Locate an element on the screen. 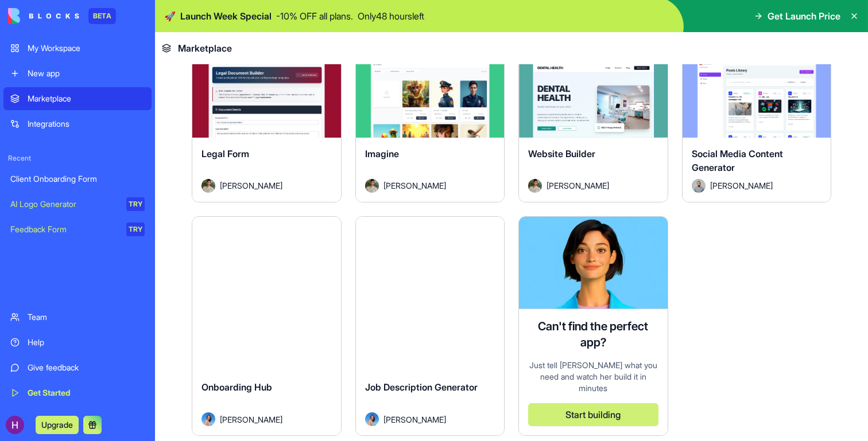  span: Get Launch Price is located at coordinates (804, 16).